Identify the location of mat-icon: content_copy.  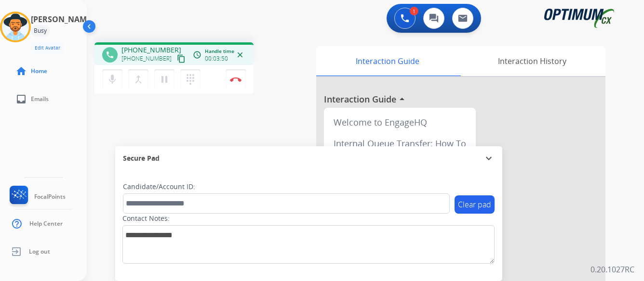
(182, 59).